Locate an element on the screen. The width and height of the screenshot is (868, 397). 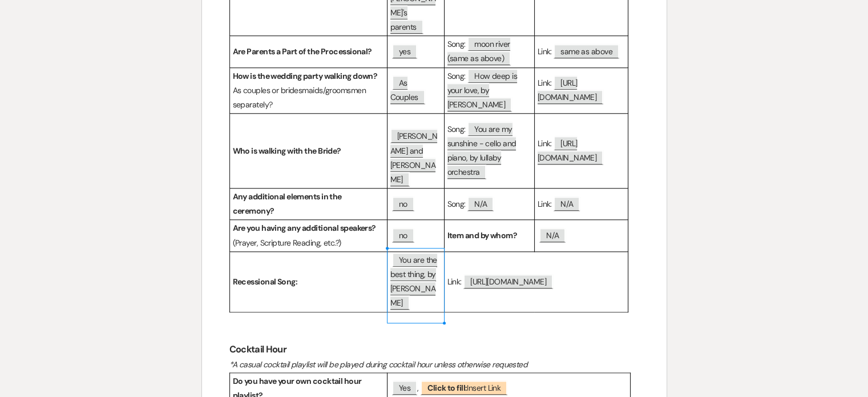
strong: Are Parents a Part of the Processional? is located at coordinates (303, 52).